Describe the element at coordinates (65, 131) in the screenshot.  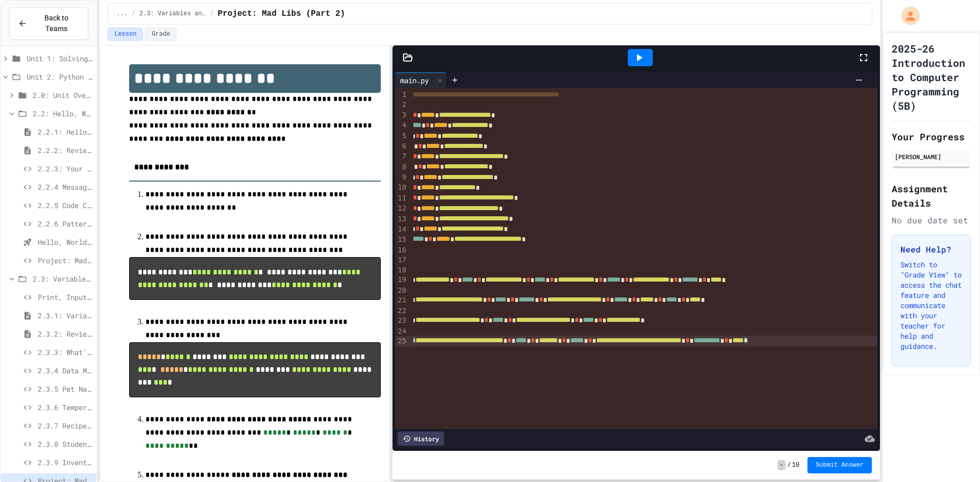
I see `span: 2.2.1: Hello, World!` at that location.